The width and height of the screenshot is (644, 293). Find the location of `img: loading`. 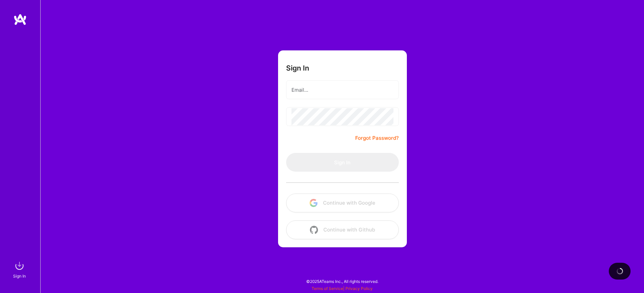

img: loading is located at coordinates (620, 271).